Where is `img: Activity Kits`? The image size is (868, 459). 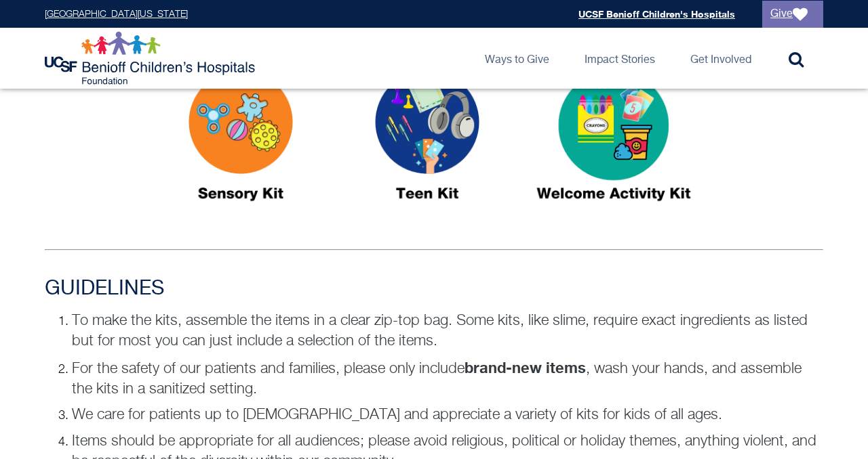
img: Activity Kits is located at coordinates (613, 142).